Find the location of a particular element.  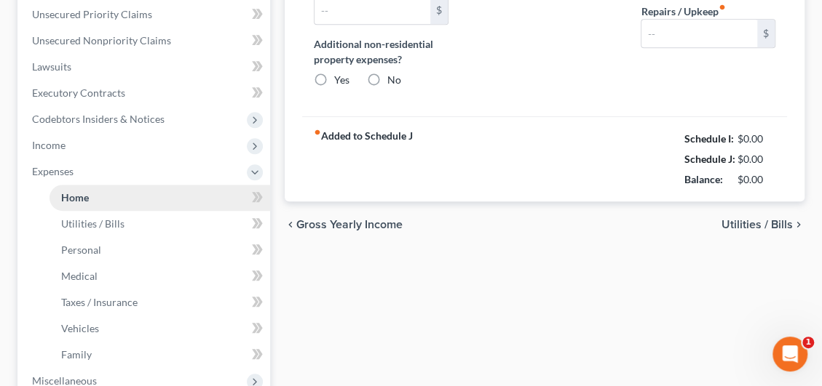

a: Unsecured Nonpriority Claims is located at coordinates (145, 41).